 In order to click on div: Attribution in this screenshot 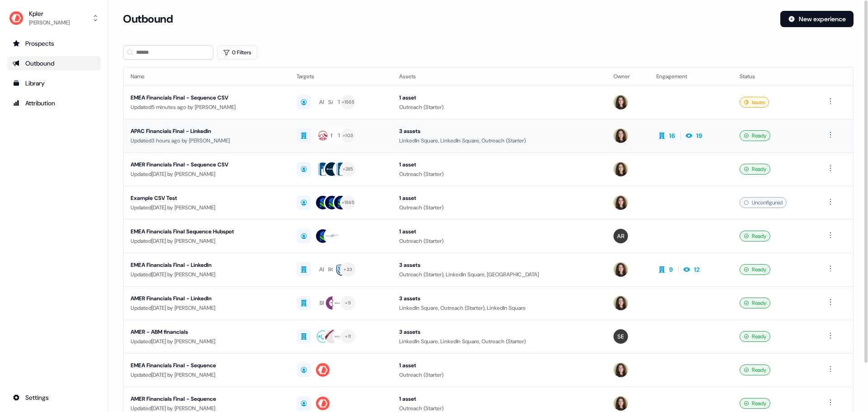, I will do `click(54, 103)`.